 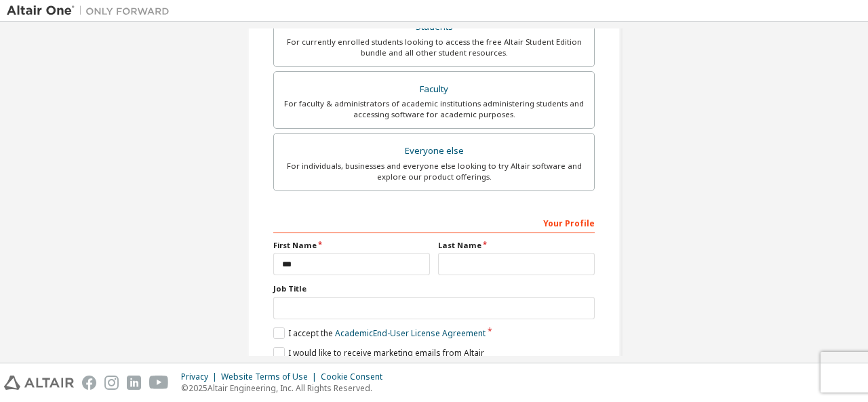 I want to click on img: Altair One, so click(x=91, y=11).